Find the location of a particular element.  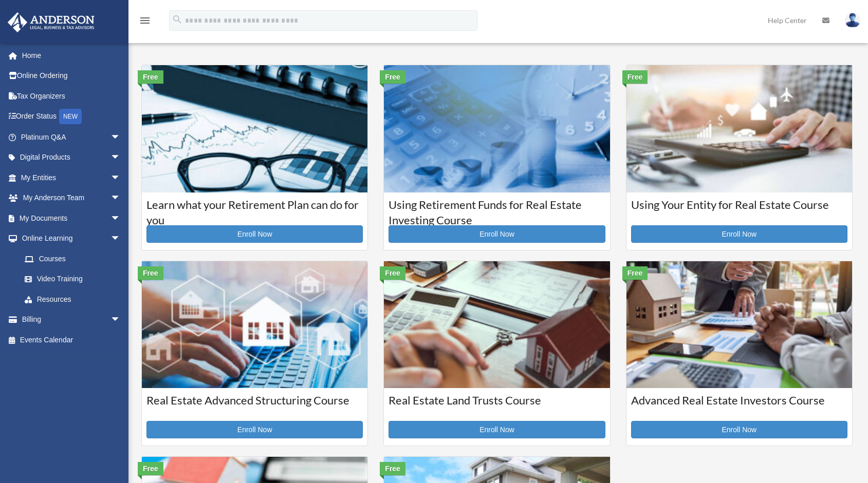

a: My Entitiesarrow_drop_down is located at coordinates (71, 177).